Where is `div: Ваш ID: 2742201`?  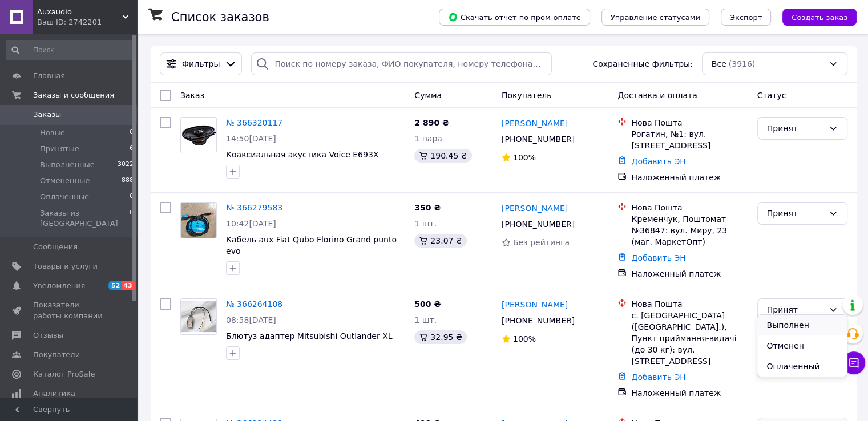
div: Ваш ID: 2742201 is located at coordinates (86, 22).